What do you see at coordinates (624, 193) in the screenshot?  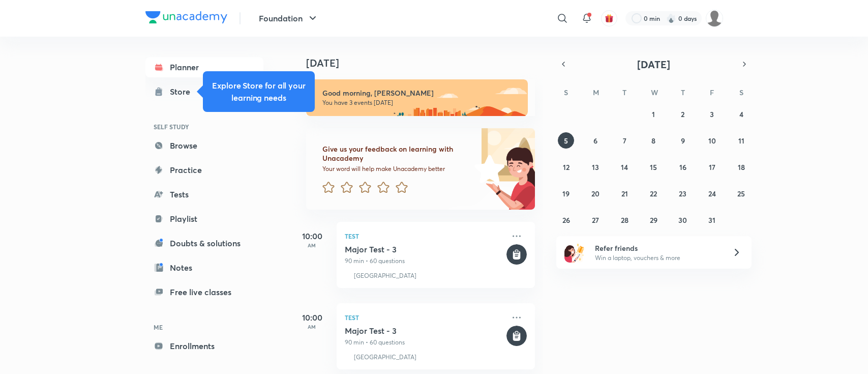 I see `button: October 21, 2025` at bounding box center [624, 193].